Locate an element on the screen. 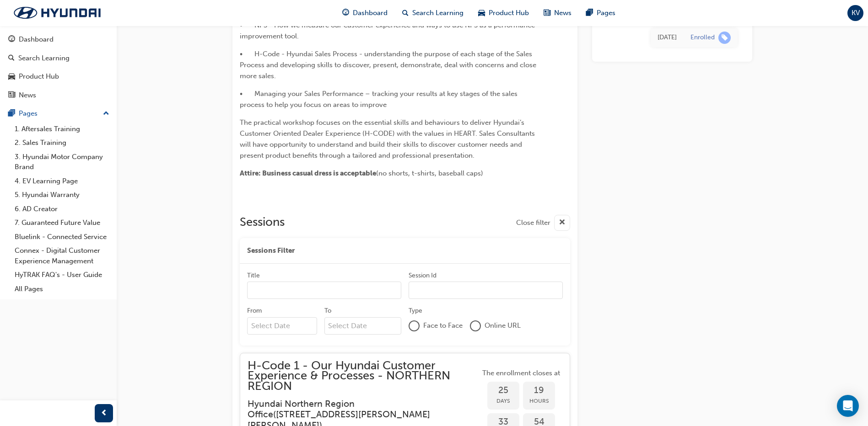 Image resolution: width=868 pixels, height=426 pixels. button: DashboardSearch LearningProduct HubNews is located at coordinates (58, 67).